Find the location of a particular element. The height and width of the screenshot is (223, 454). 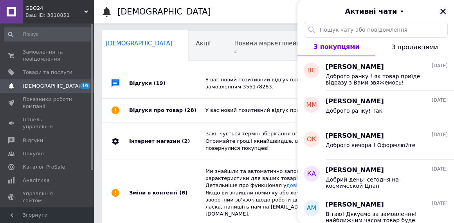

input: Пошук is located at coordinates (48, 34).